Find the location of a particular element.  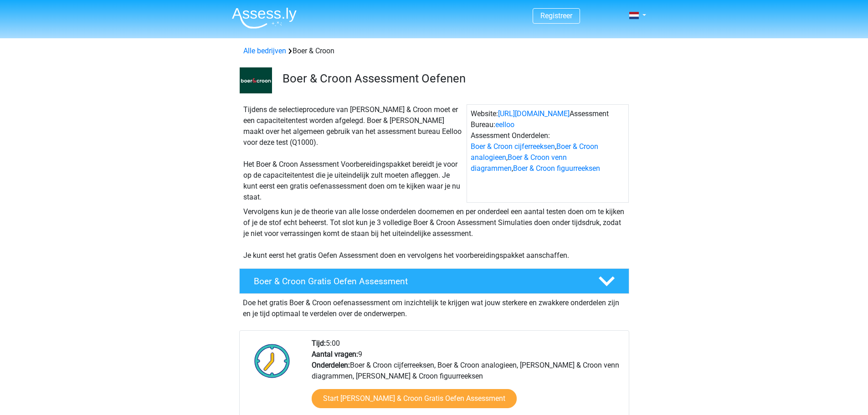

a: Boer & Croon venn diagrammen is located at coordinates (519, 163).